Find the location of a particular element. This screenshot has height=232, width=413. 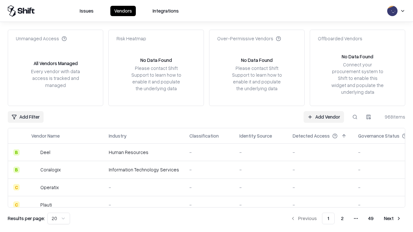

div: Connect your procurement system to Shift to enable this widget and populate the underlying data is located at coordinates (357, 78).